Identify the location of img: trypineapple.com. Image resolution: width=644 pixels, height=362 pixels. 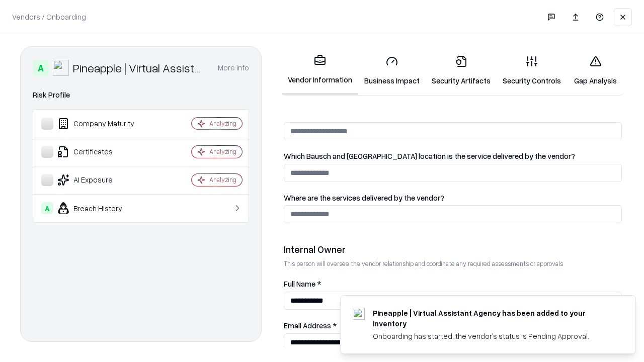
(359, 314).